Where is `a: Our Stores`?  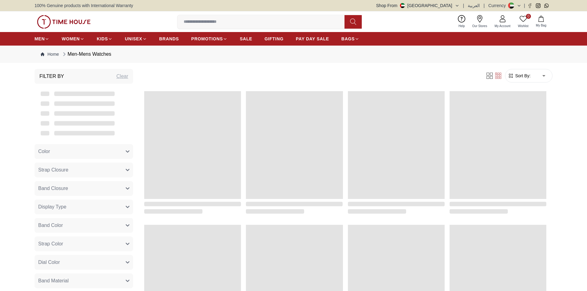
a: Our Stores is located at coordinates (480, 22).